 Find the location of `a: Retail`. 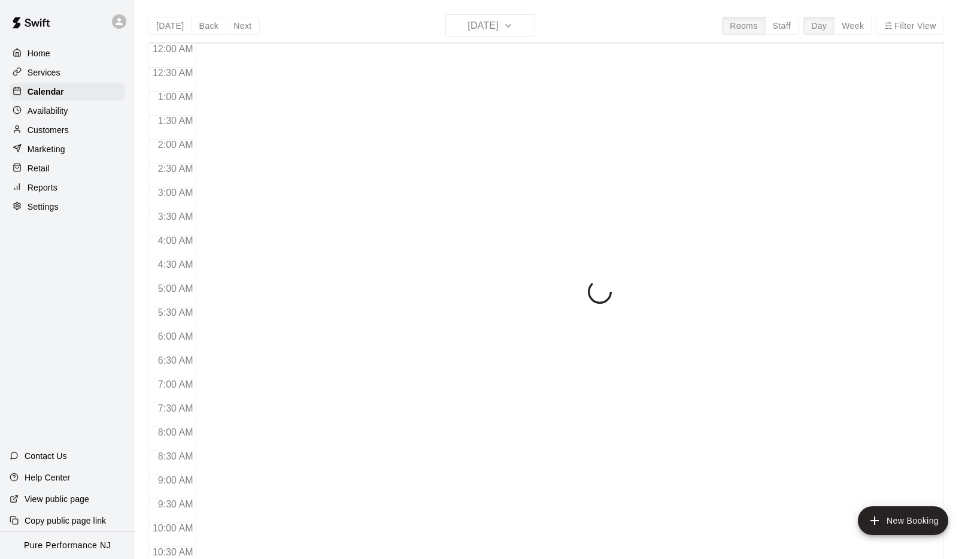

a: Retail is located at coordinates (67, 168).